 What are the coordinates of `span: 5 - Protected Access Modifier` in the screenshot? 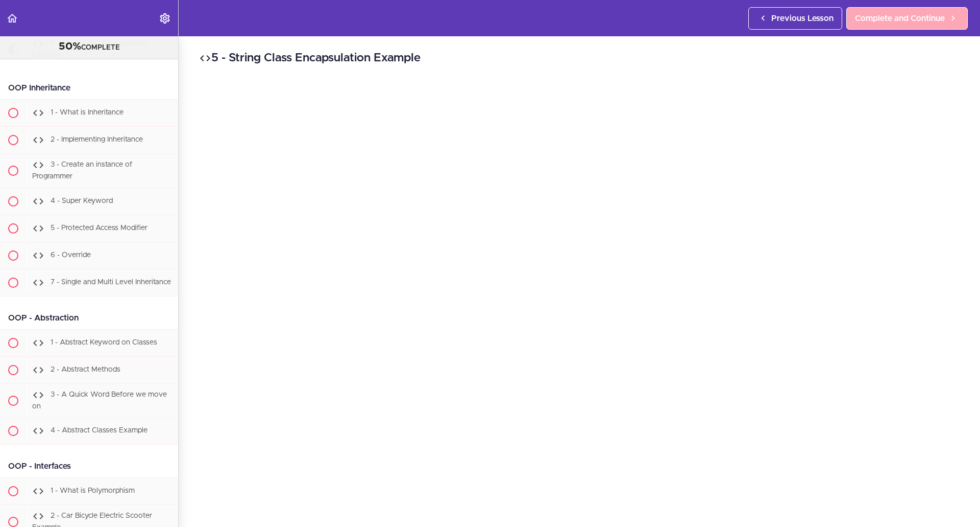 It's located at (99, 228).